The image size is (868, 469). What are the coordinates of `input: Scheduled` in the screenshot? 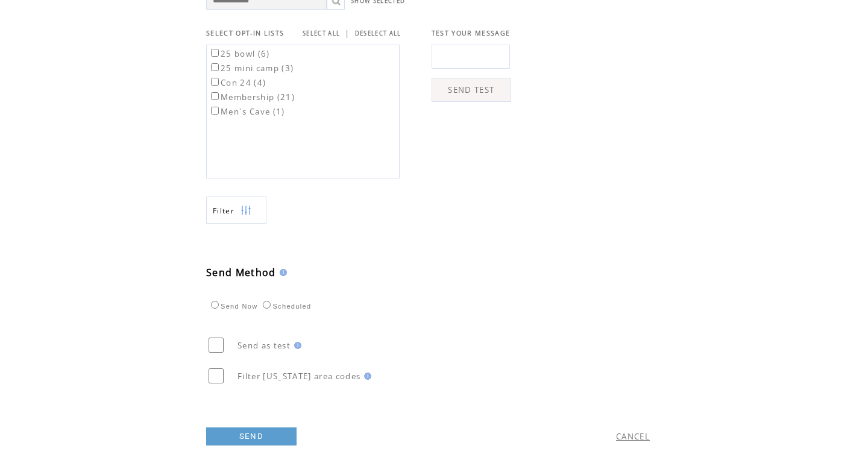 It's located at (267, 304).